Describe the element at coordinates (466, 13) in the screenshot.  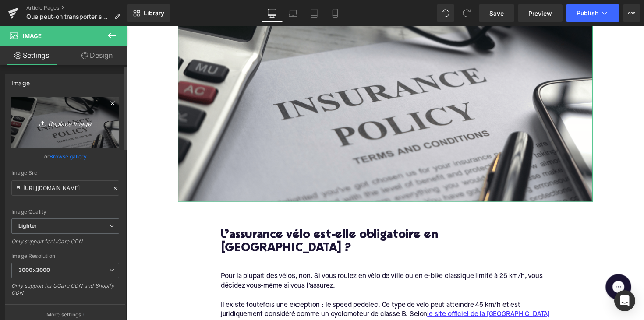
I see `button: Redo` at that location.